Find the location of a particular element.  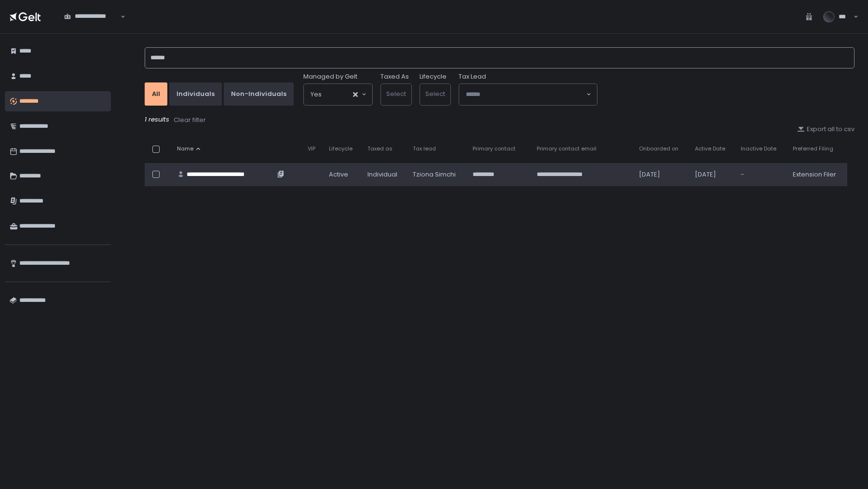

label: Taxed As is located at coordinates (395, 76).